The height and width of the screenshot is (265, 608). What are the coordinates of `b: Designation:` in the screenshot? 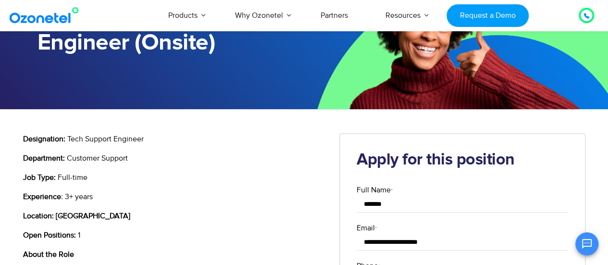 It's located at (44, 139).